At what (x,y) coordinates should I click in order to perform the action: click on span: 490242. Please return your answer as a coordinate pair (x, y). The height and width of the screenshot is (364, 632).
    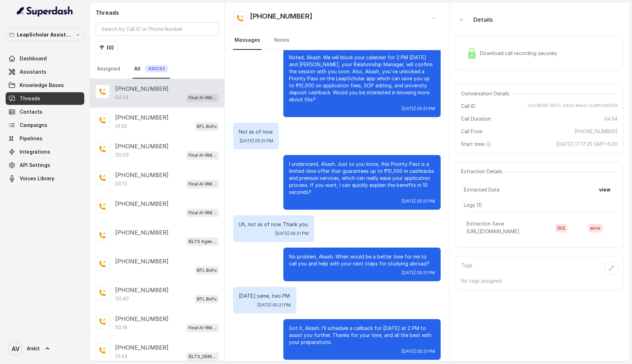
    Looking at the image, I should click on (157, 69).